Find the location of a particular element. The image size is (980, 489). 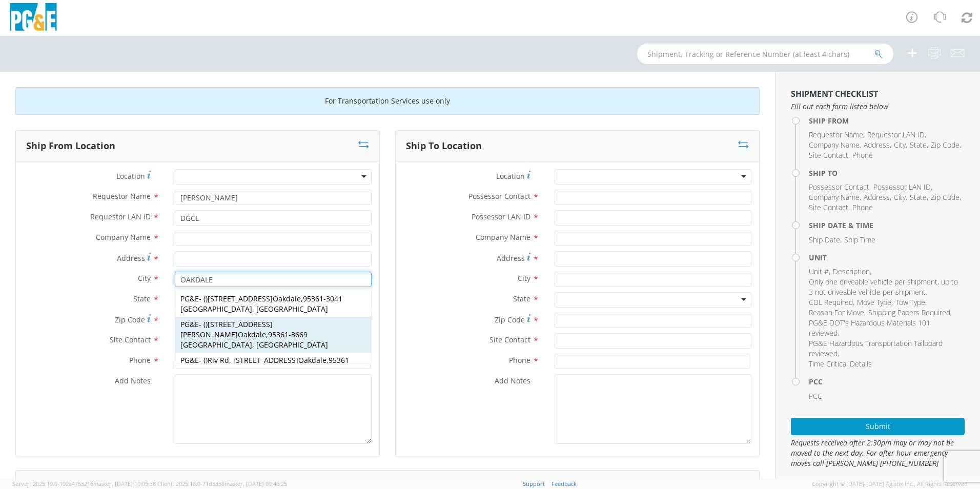

span: Shipping Papers Required is located at coordinates (909, 312).